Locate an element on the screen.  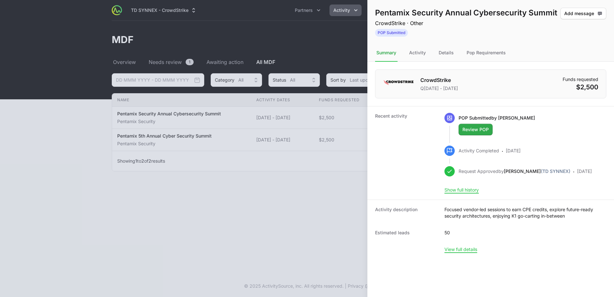
div: Activity actions is located at coordinates (583, 22).